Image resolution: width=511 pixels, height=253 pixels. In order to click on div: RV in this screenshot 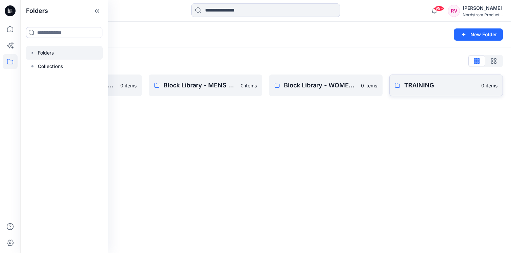, I will do `click(454, 11)`.